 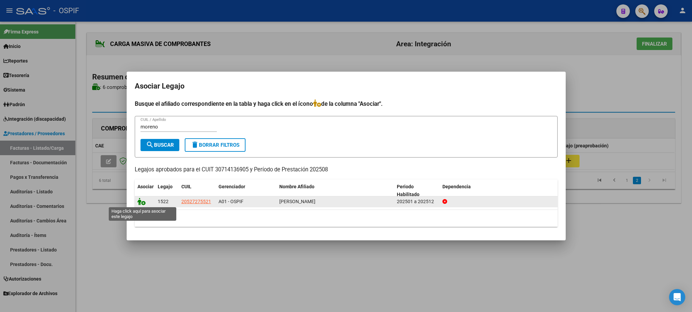 What do you see at coordinates (346, 104) in the screenshot?
I see `h4: Busque el afiliado correspondiente en la tabla y haga click en el ícono de la columna "Asociar".` at bounding box center [346, 104].